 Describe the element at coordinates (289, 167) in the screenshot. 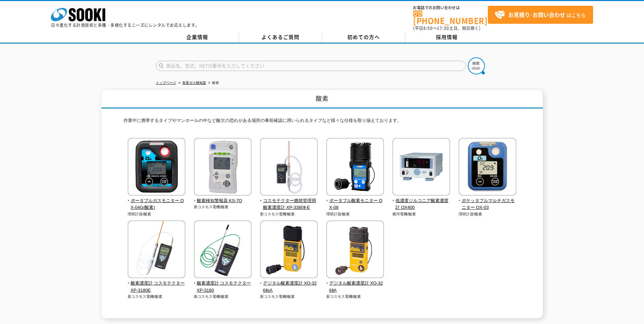

I see `img: コスモテクター燃焼管理用酸素濃度計 XP-3380Ⅱ-E` at that location.